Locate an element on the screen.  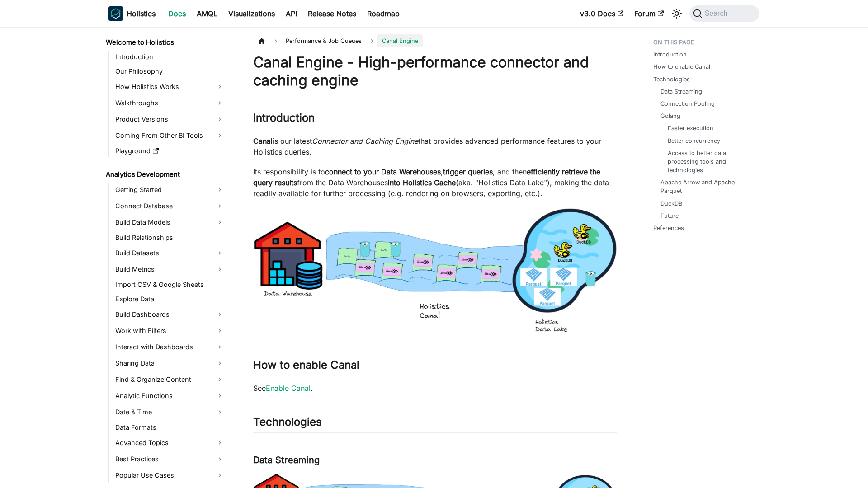
a: Interact with Dashboards is located at coordinates (169, 347).